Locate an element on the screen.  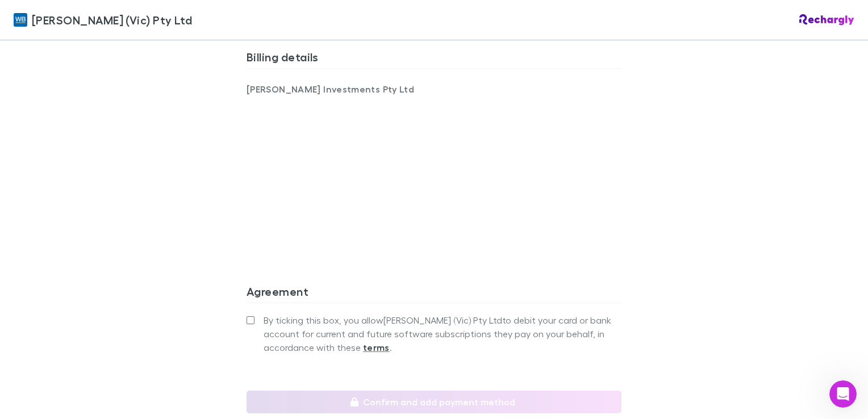
h3: Billing details is located at coordinates (434, 59).